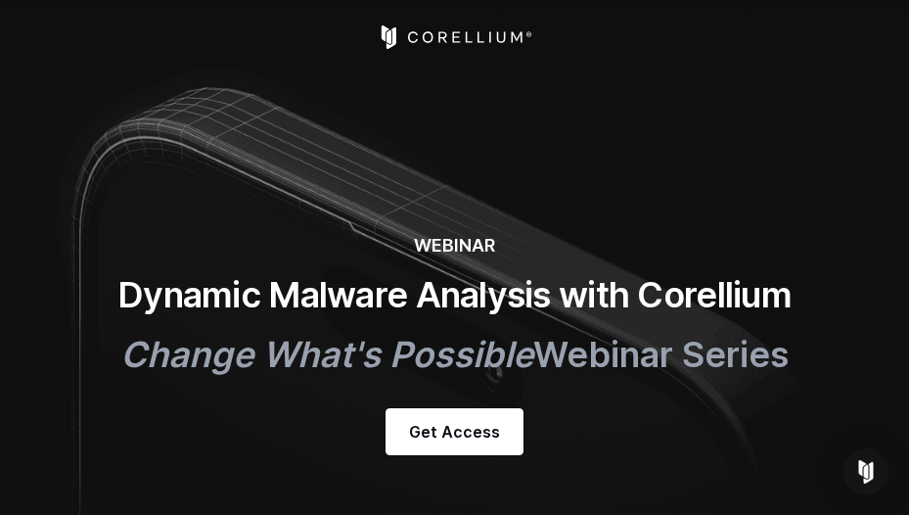 The height and width of the screenshot is (515, 909). Describe the element at coordinates (454, 432) in the screenshot. I see `span: Get Access` at that location.